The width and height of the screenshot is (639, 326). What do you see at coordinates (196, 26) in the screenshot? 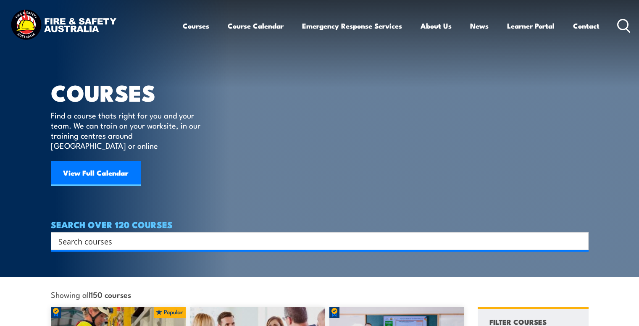
I see `a: Courses` at bounding box center [196, 26].